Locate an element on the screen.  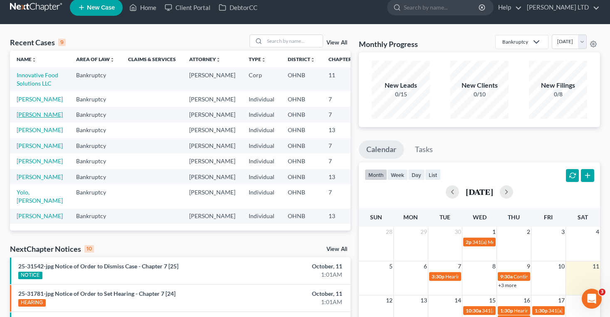
button: week is located at coordinates (397, 175).